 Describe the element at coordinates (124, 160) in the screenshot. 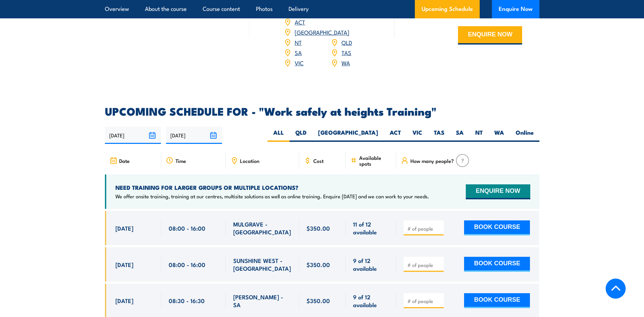

I see `span: Date` at that location.